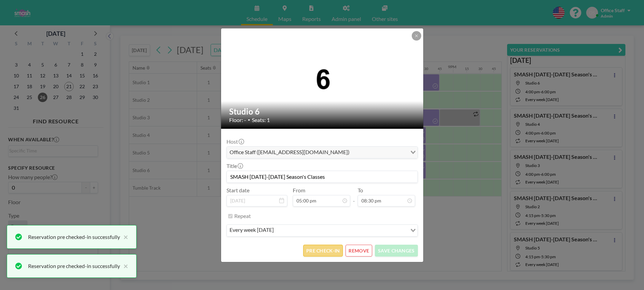 The image size is (644, 290). I want to click on label: Title, so click(234, 166).